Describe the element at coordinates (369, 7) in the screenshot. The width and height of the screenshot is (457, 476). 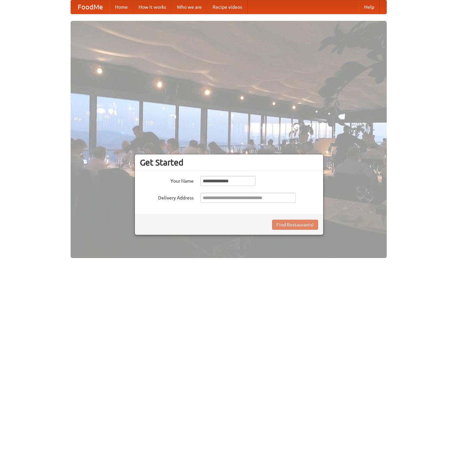
I see `a: Help` at that location.